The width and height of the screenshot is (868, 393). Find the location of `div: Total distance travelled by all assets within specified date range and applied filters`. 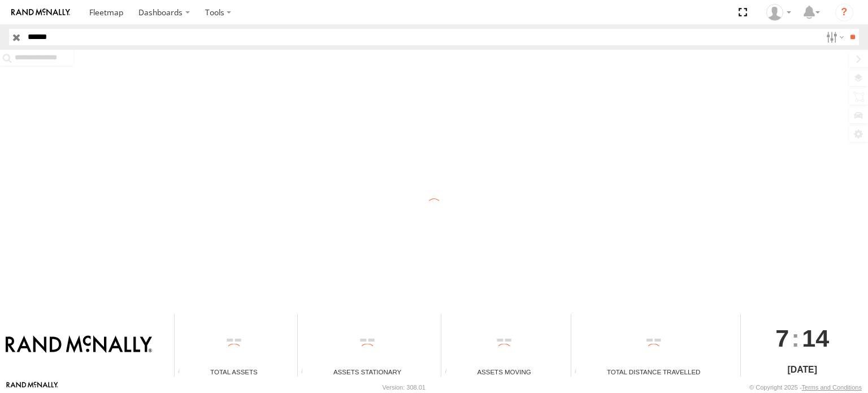

div: Total distance travelled by all assets within specified date range and applied filters is located at coordinates (580, 371).